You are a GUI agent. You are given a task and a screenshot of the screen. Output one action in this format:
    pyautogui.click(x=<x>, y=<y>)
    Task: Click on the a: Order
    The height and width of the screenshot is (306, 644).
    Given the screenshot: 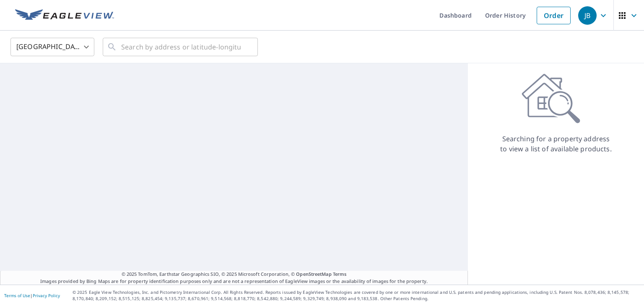 What is the action you would take?
    pyautogui.click(x=553, y=16)
    